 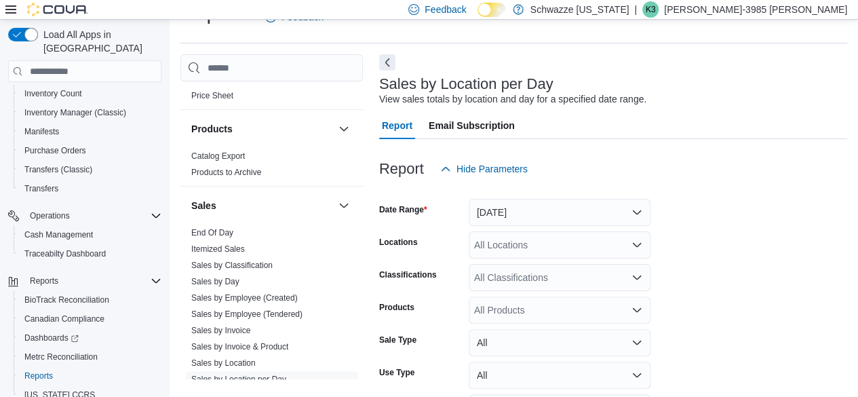 I want to click on span: Dashboards, so click(x=90, y=338).